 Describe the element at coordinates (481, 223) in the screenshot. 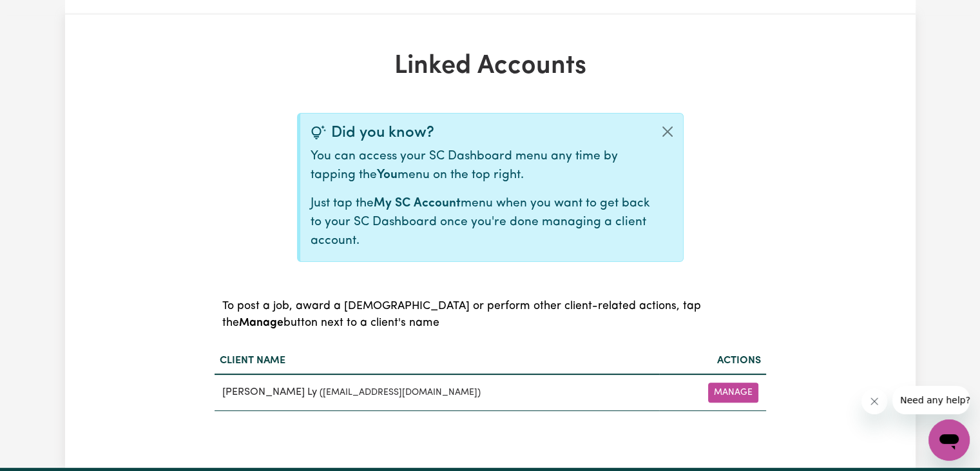

I see `p: Just tap the menu when you want to get back to your SC Dashboard once you're done managing a clie...` at that location.